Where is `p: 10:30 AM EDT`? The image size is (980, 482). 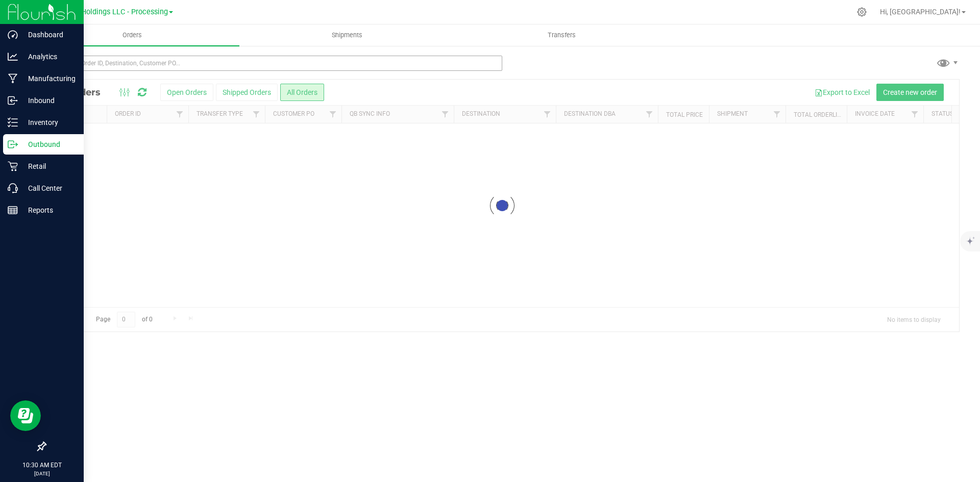
p: 10:30 AM EDT is located at coordinates (42, 465).